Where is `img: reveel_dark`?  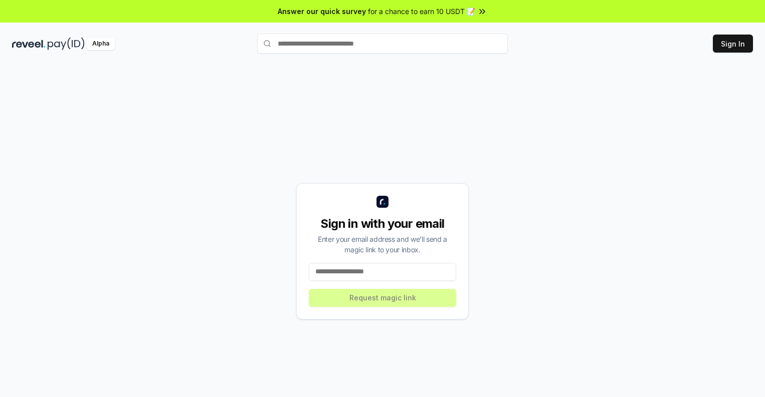
img: reveel_dark is located at coordinates (29, 44).